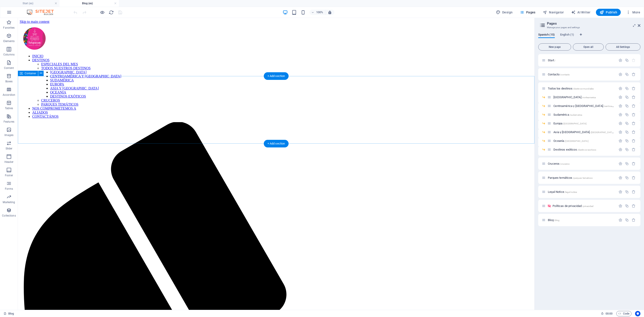  I want to click on span: /blog, so click(557, 220).